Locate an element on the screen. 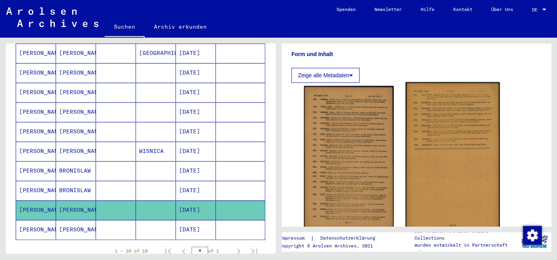 The width and height of the screenshot is (557, 260). div: of 1 is located at coordinates (211, 250).